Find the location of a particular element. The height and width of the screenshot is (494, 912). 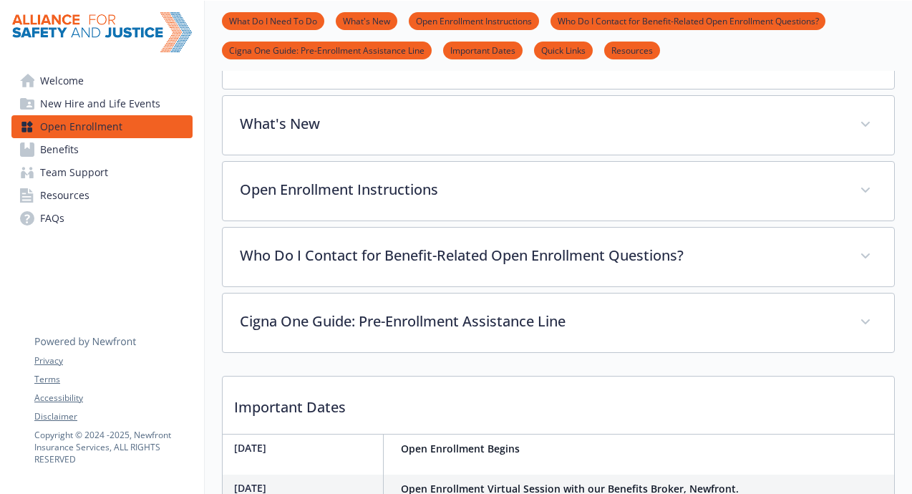

span: FAQs is located at coordinates (52, 218).